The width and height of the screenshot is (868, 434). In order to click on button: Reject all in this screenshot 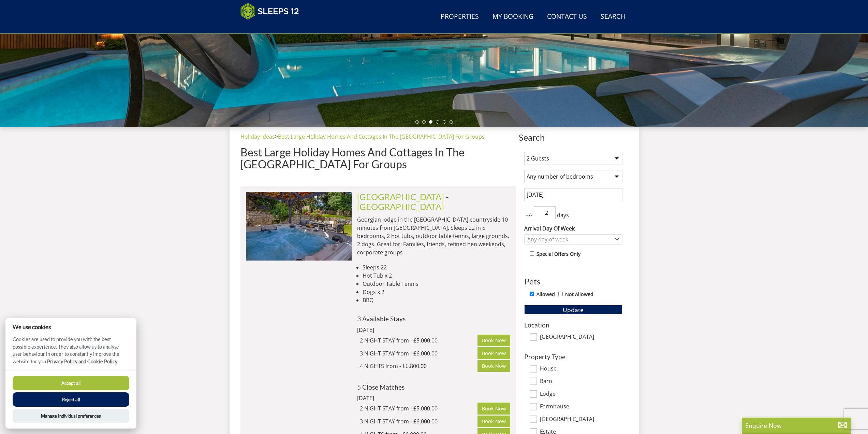, I will do `click(71, 400)`.